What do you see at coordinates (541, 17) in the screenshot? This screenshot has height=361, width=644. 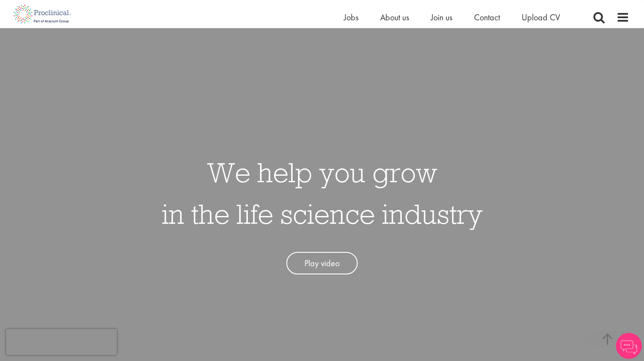 I see `span: Upload CV` at bounding box center [541, 17].